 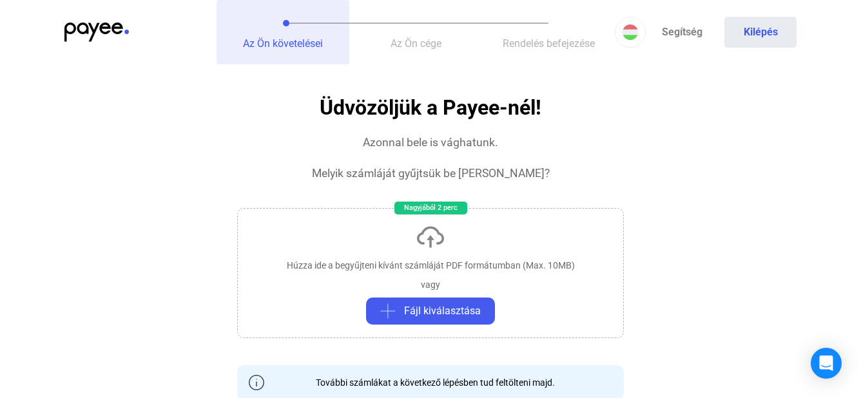 I want to click on img: plus-grey, so click(x=388, y=311).